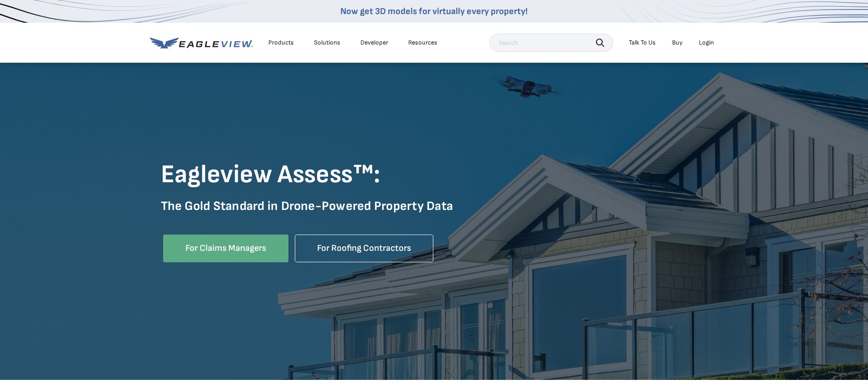  What do you see at coordinates (327, 43) in the screenshot?
I see `div: Solutions` at bounding box center [327, 43].